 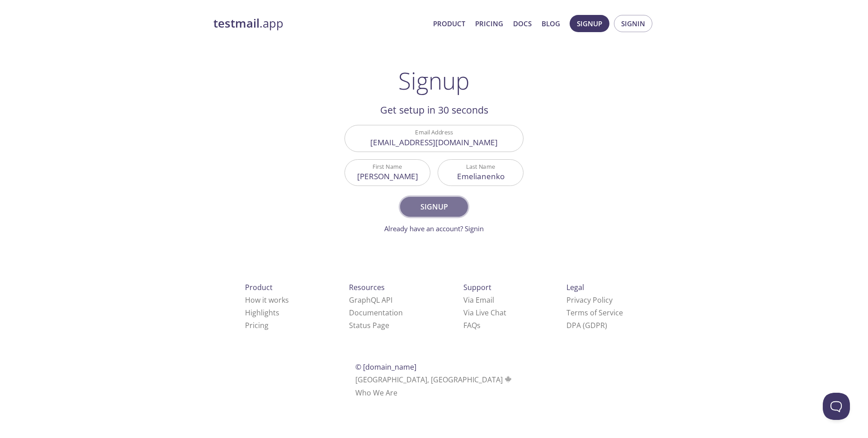 I want to click on a: testmail.app, so click(x=320, y=24).